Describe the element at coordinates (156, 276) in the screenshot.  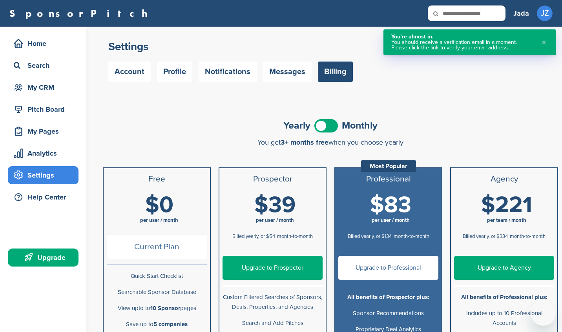
I see `p: Quick Start Checklist` at that location.